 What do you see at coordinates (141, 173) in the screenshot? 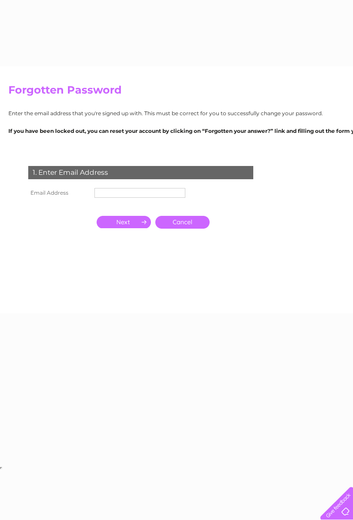
I see `div: 1. Enter Email Address` at bounding box center [141, 173].